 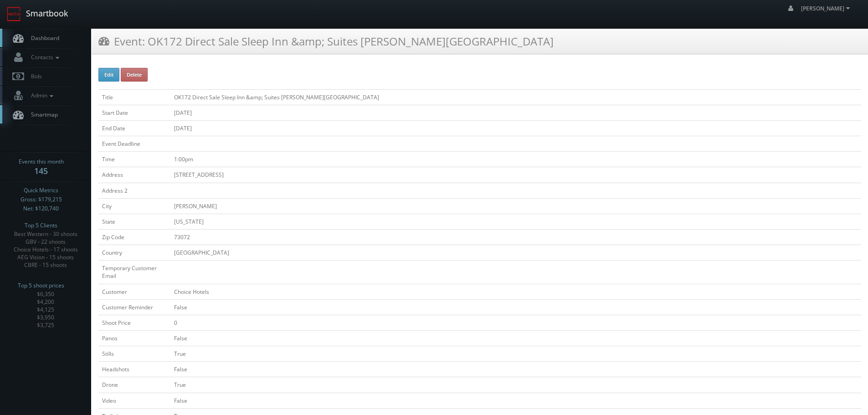 What do you see at coordinates (41, 285) in the screenshot?
I see `span: Top 5 shoot prices` at bounding box center [41, 285].